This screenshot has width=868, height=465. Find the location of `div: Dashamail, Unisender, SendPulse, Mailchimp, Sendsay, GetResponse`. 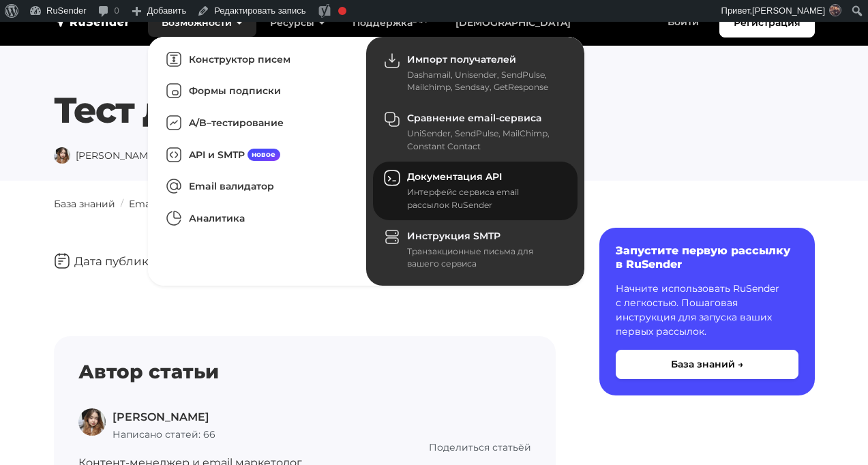

div: Dashamail, Unisender, SendPulse, Mailchimp, Sendsay, GetResponse is located at coordinates (484, 81).